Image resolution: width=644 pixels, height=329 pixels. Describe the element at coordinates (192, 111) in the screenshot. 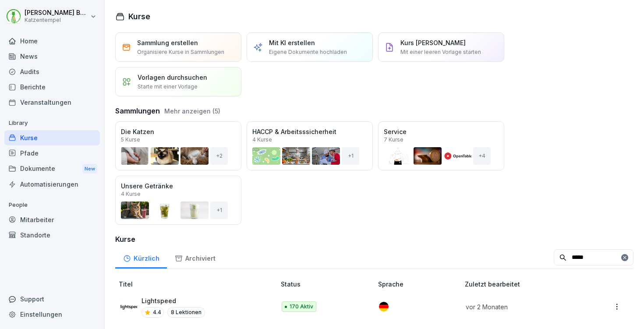

I see `button: Mehr anzeigen (5)` at that location.